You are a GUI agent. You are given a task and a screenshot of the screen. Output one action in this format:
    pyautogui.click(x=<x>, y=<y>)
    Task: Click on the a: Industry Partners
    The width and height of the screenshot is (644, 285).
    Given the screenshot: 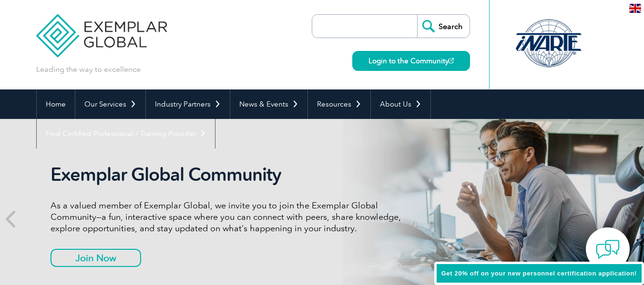 What is the action you would take?
    pyautogui.click(x=188, y=104)
    